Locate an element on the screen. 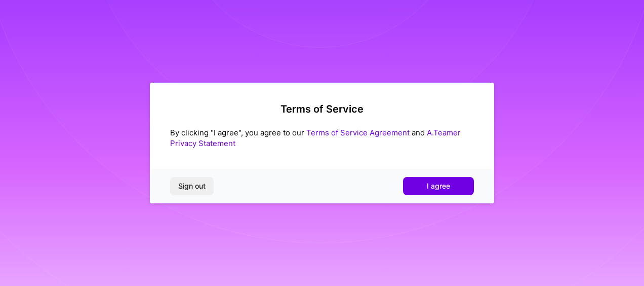  div: By clicking "I agree", you agree to our and is located at coordinates (322, 138).